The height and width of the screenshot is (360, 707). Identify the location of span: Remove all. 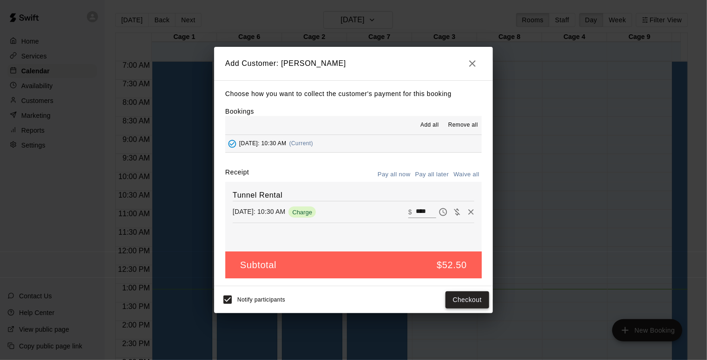
(463, 125).